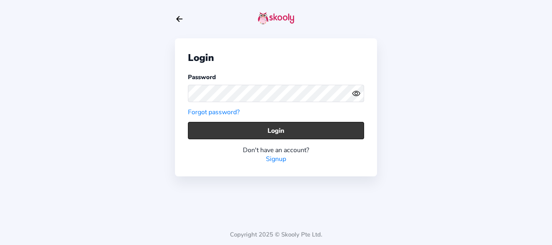 This screenshot has width=552, height=245. What do you see at coordinates (276, 18) in the screenshot?
I see `img: skooly-logo.png` at bounding box center [276, 18].